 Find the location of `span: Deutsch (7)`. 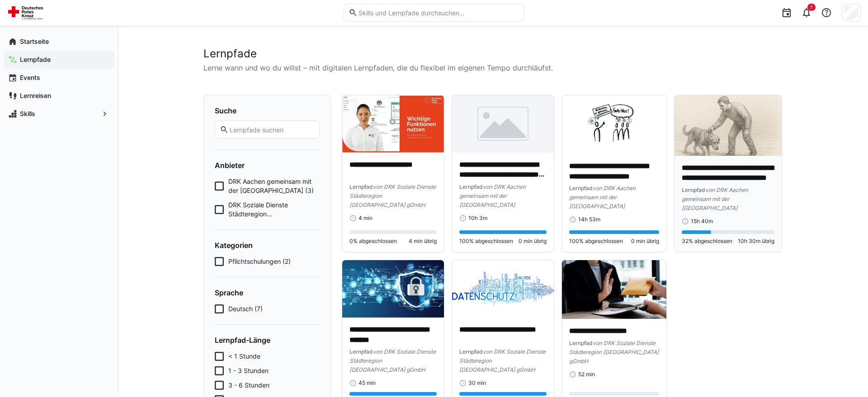

span: Deutsch (7) is located at coordinates (245, 309).